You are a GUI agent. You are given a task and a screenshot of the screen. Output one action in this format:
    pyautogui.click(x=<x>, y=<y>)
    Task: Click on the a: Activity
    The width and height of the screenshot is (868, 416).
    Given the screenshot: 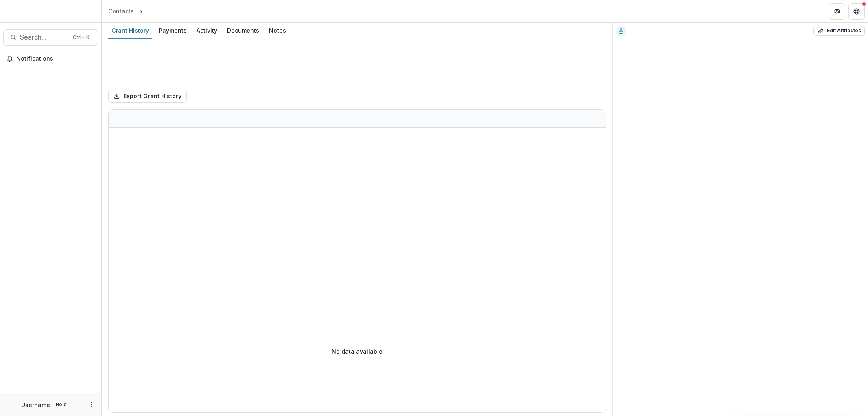 What is the action you would take?
    pyautogui.click(x=206, y=31)
    